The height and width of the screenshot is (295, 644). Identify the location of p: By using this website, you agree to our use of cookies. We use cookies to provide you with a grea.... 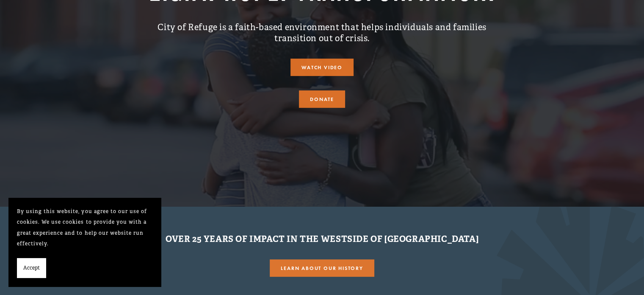
(85, 228).